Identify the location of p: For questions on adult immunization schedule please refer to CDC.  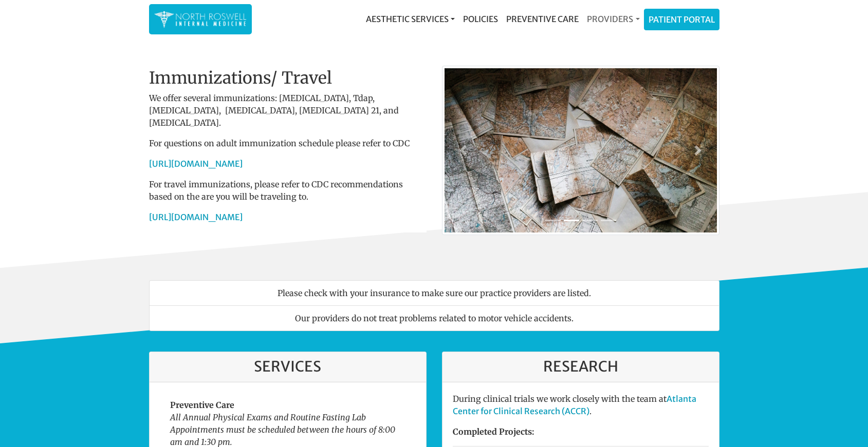
(288, 144).